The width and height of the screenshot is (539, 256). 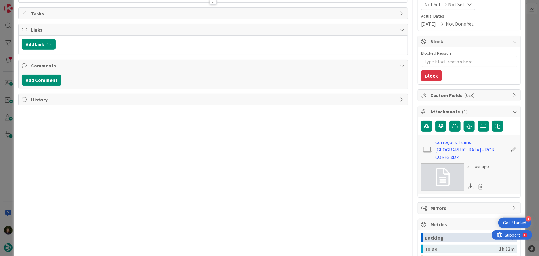 What do you see at coordinates (515, 223) in the screenshot?
I see `div: Open Get Started checklist, remaining modules: 4` at bounding box center [515, 223].